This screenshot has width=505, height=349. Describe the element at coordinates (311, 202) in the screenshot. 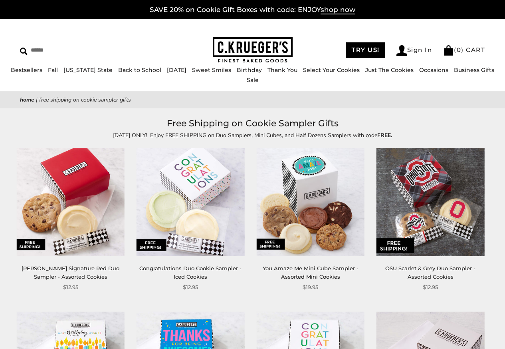

I see `img: You Amaze Me Mini Cube Sampler - Assorted Mini Cookies` at that location.